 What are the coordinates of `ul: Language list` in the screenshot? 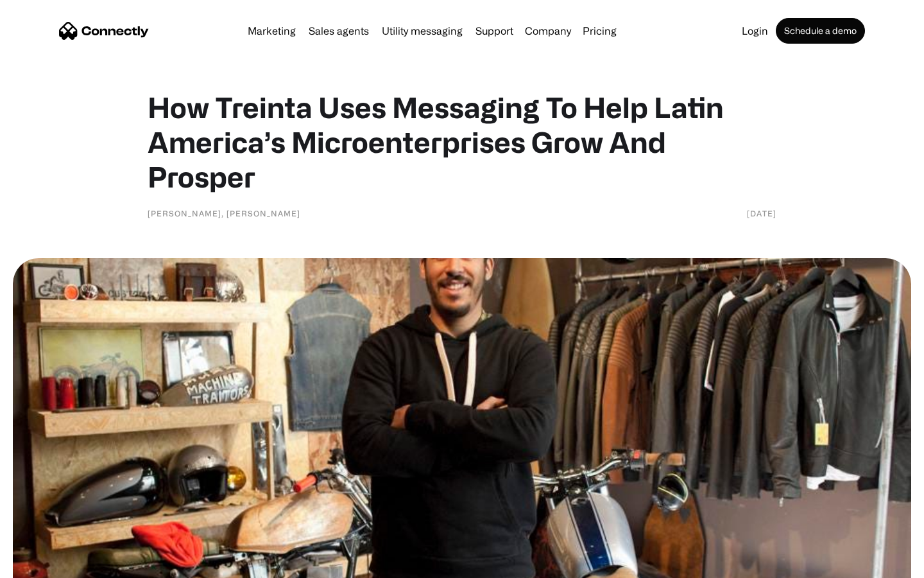 It's located at (51, 565).